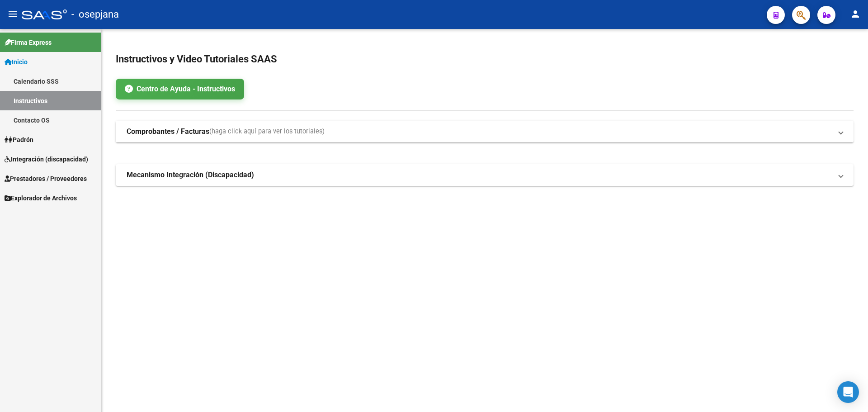  Describe the element at coordinates (95, 15) in the screenshot. I see `span: - osepjana` at that location.